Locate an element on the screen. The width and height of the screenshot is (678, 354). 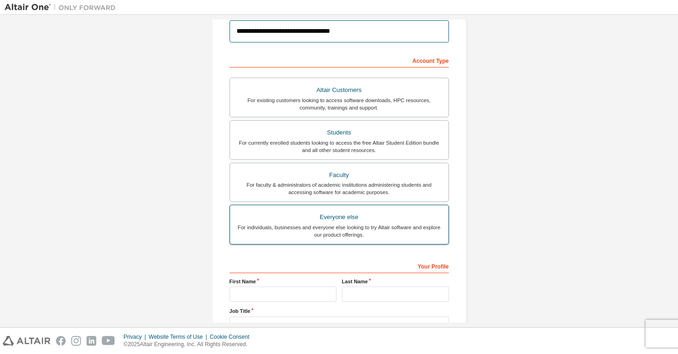
div: For faculty & administrators of academic institutions administering students and accessing softwa... is located at coordinates (339, 189).